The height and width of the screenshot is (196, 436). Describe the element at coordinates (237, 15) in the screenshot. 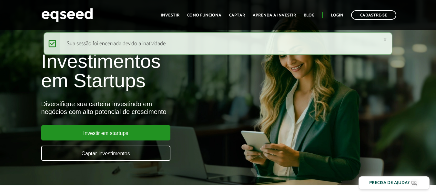

I see `a: Captar` at that location.